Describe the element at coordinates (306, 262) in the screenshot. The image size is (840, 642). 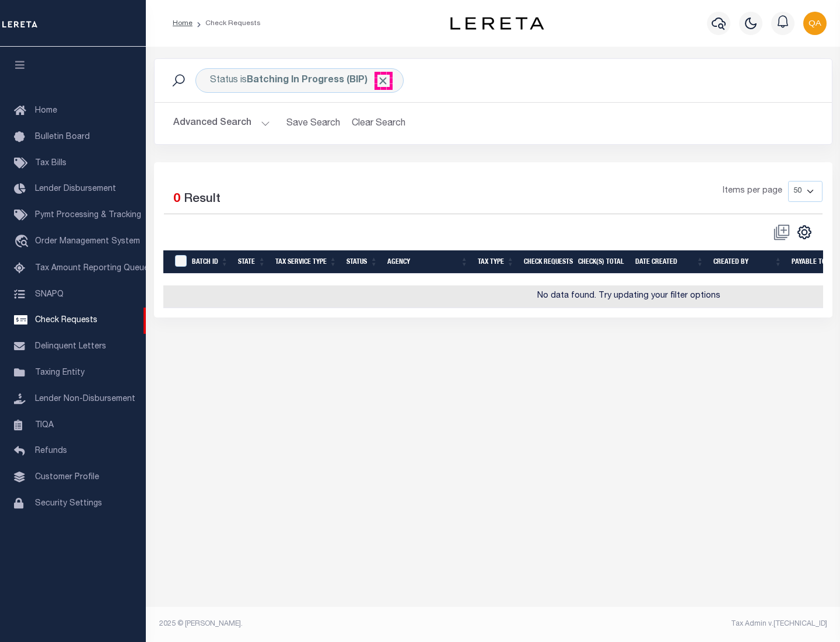
I see `th: Tax Service Type: activate to sort column ascending` at that location.